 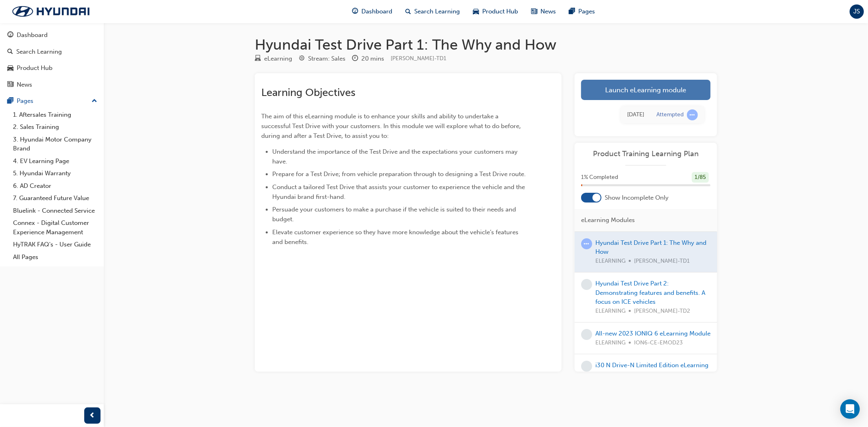 I want to click on a: pages-iconPages, so click(x=582, y=12).